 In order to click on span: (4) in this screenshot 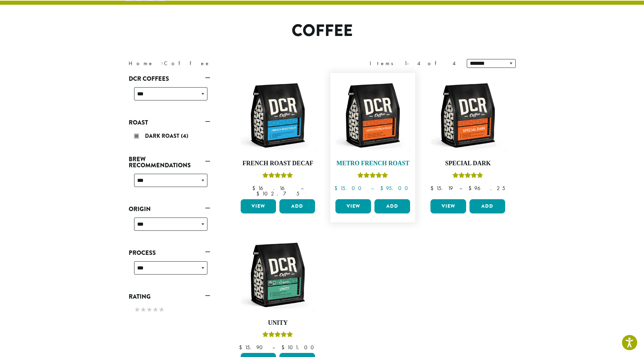, I will do `click(185, 136)`.